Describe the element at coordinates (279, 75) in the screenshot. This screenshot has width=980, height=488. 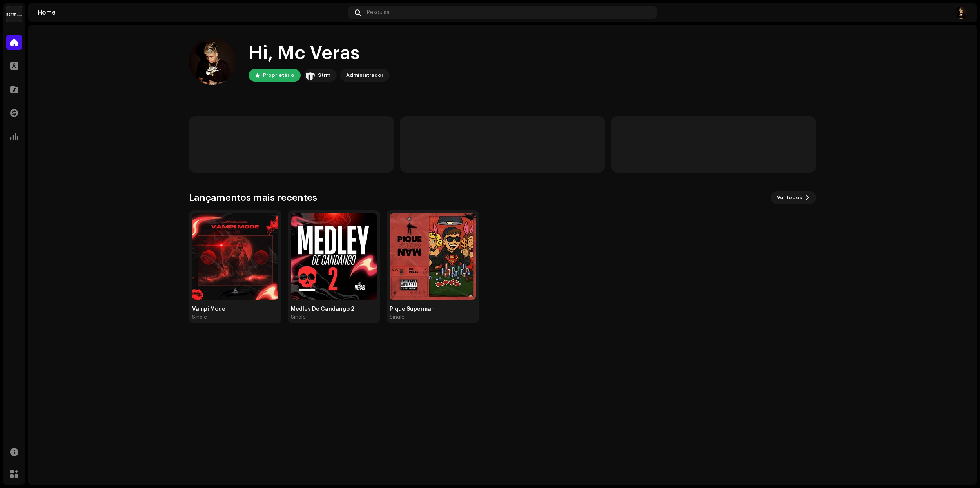
I see `div: Proprietário` at that location.